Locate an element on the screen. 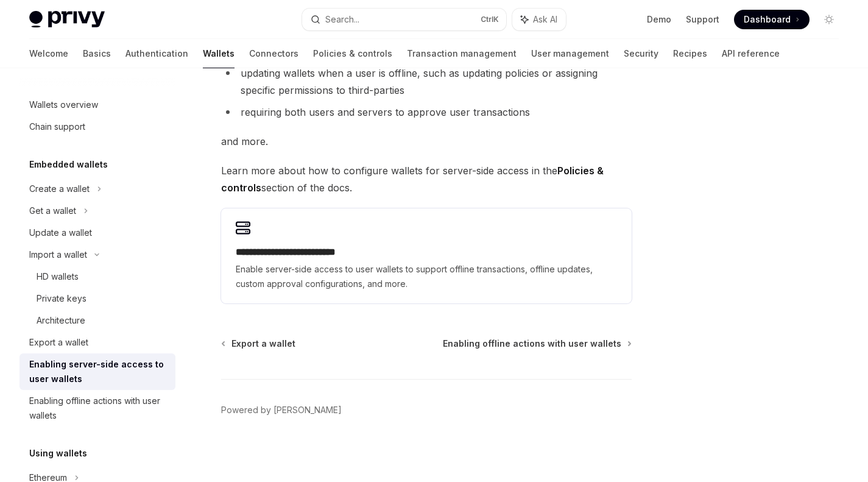  span: Export a wallet is located at coordinates (263, 344).